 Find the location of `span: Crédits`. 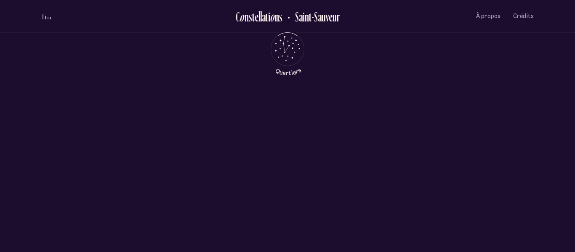

span: Crédits is located at coordinates (523, 16).